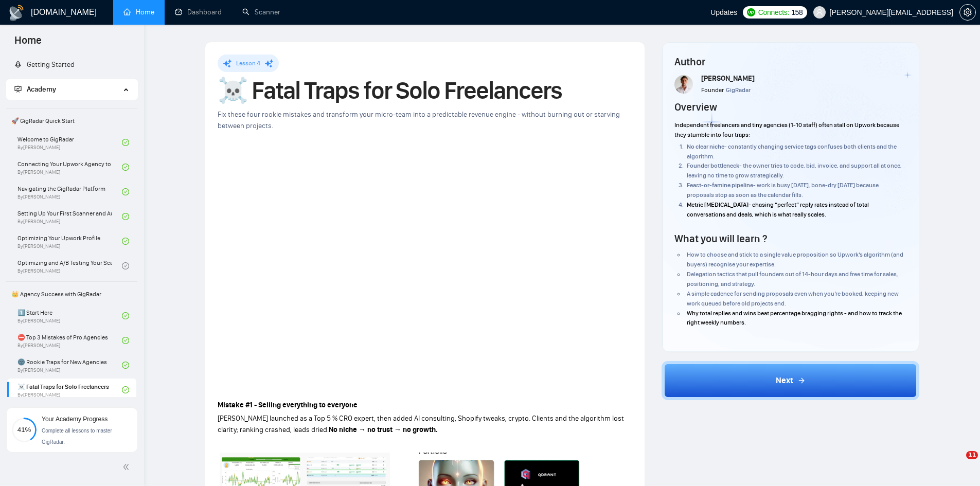 The height and width of the screenshot is (486, 980). What do you see at coordinates (795, 259) in the screenshot?
I see `span: How to choose and stick to a single value proposition so Upwork’s algorithm (and buyers) recognis...` at bounding box center [795, 259].